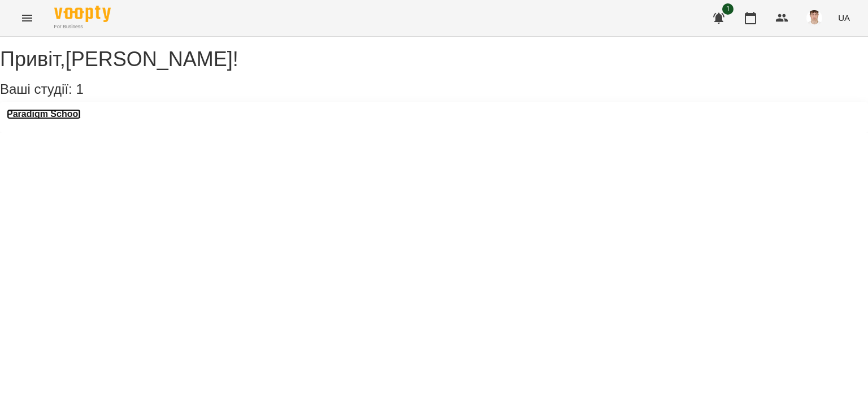  What do you see at coordinates (844, 18) in the screenshot?
I see `span: UA` at bounding box center [844, 18].